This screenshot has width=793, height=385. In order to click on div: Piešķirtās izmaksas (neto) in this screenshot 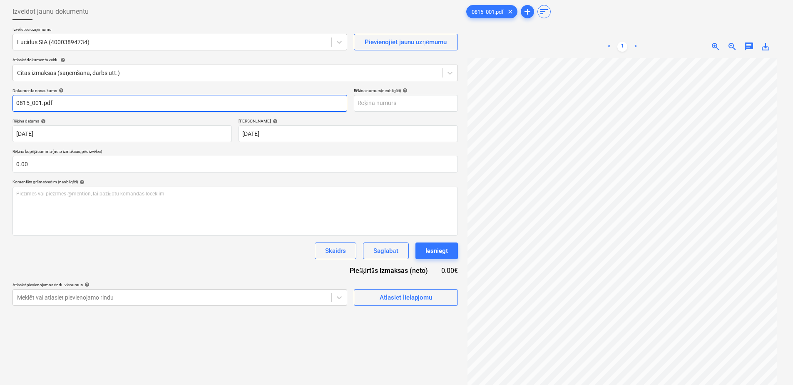, I will do `click(392, 270)`.